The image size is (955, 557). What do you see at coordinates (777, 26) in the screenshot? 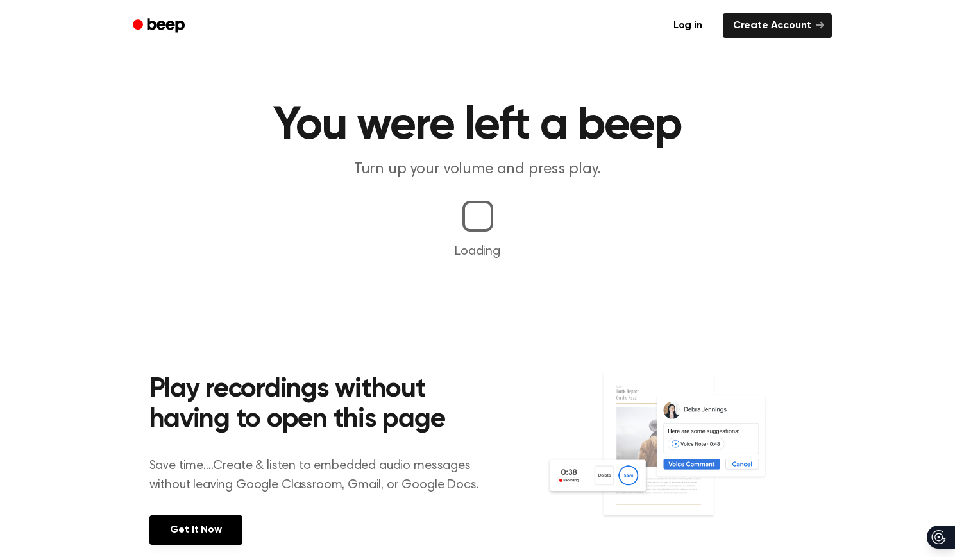
I see `a: Create Account` at bounding box center [777, 26].